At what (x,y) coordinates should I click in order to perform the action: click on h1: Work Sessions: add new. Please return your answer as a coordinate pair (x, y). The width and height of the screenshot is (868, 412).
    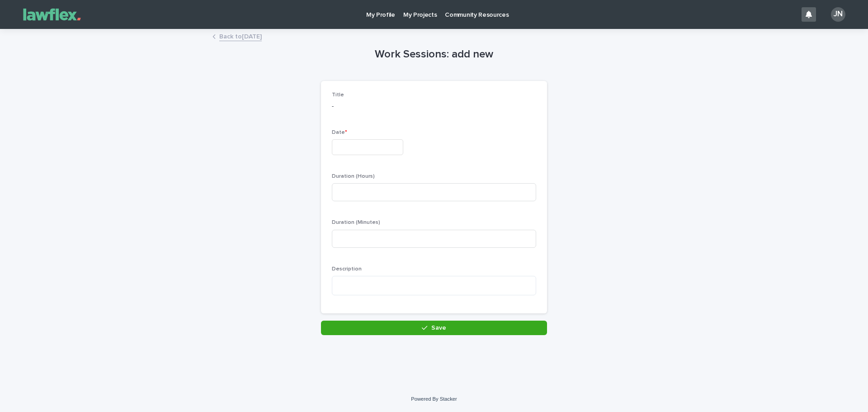
    Looking at the image, I should click on (434, 54).